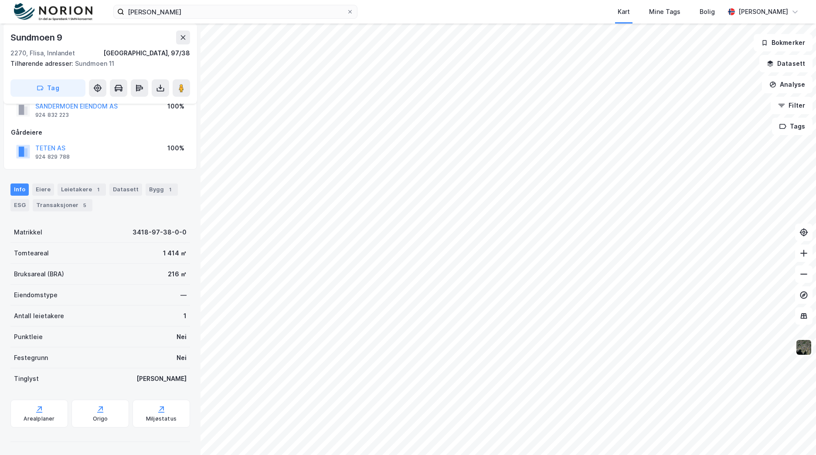 The width and height of the screenshot is (816, 455). I want to click on div: Sundmoen 9, so click(37, 37).